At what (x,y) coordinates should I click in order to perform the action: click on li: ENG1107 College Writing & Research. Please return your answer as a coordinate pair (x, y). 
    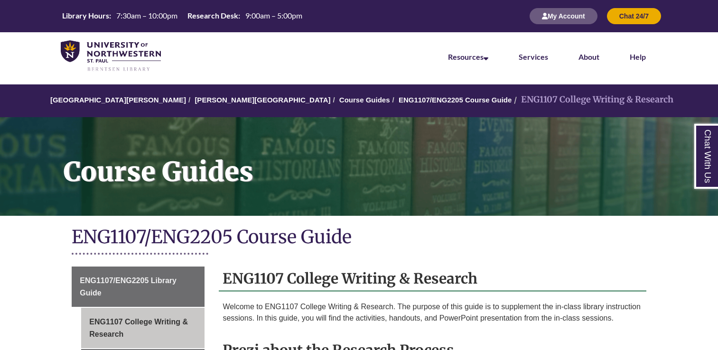
    Looking at the image, I should click on (592, 100).